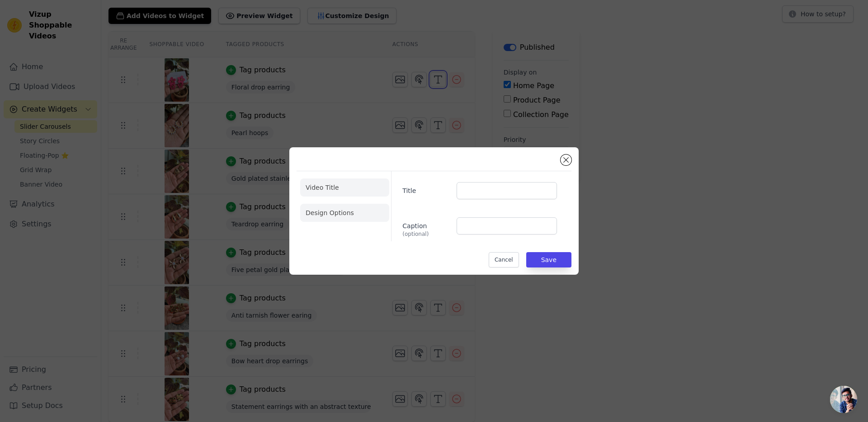  What do you see at coordinates (503, 260) in the screenshot?
I see `button: Cancel` at bounding box center [503, 260].